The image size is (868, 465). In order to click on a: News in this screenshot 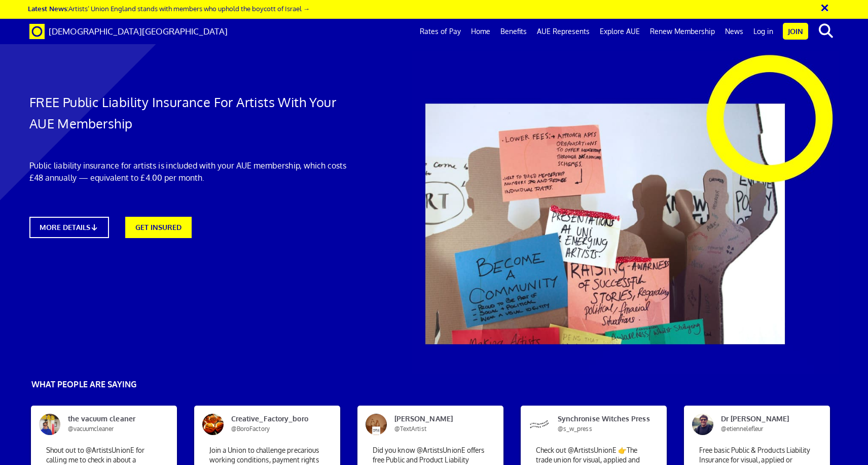, I will do `click(734, 32)`.